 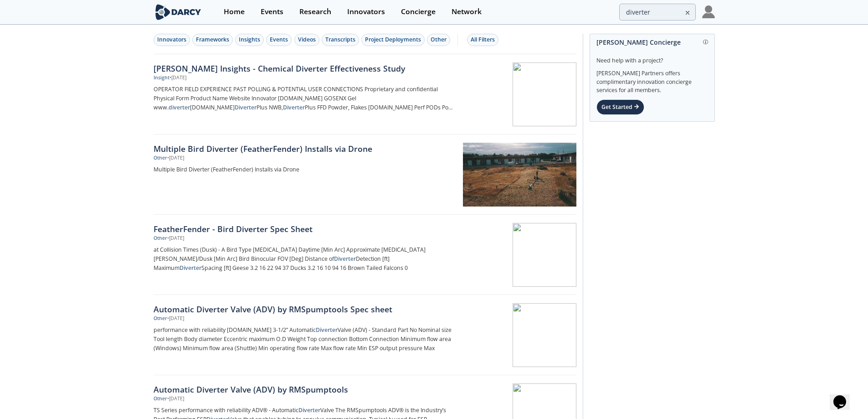 What do you see at coordinates (657, 12) in the screenshot?
I see `input: Advanced Search` at bounding box center [657, 12].